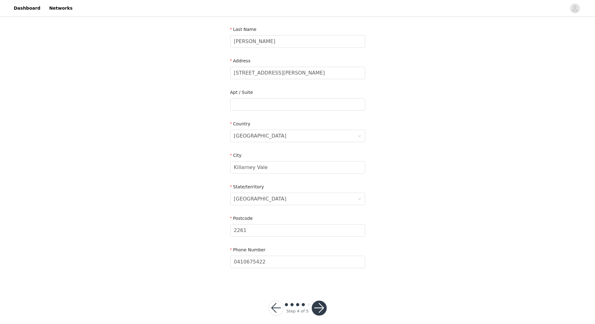  What do you see at coordinates (243, 29) in the screenshot?
I see `label: Last Name` at bounding box center [243, 29].